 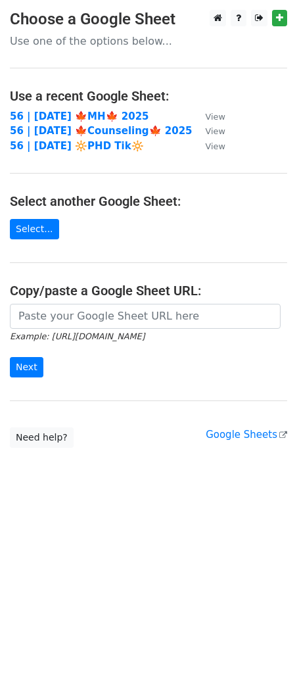 What do you see at coordinates (149, 201) in the screenshot?
I see `h4: Select another Google Sheet:` at bounding box center [149, 201].